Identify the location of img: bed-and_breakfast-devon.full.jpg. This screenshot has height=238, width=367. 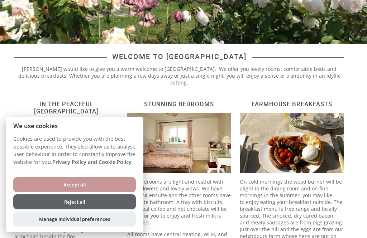
(179, 143).